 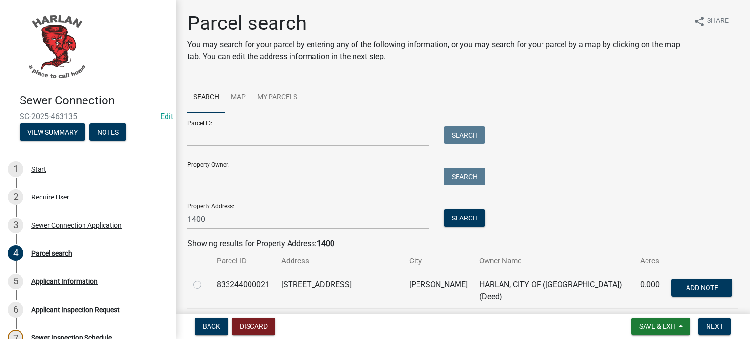 What do you see at coordinates (714, 327) in the screenshot?
I see `button: Next` at bounding box center [714, 327].